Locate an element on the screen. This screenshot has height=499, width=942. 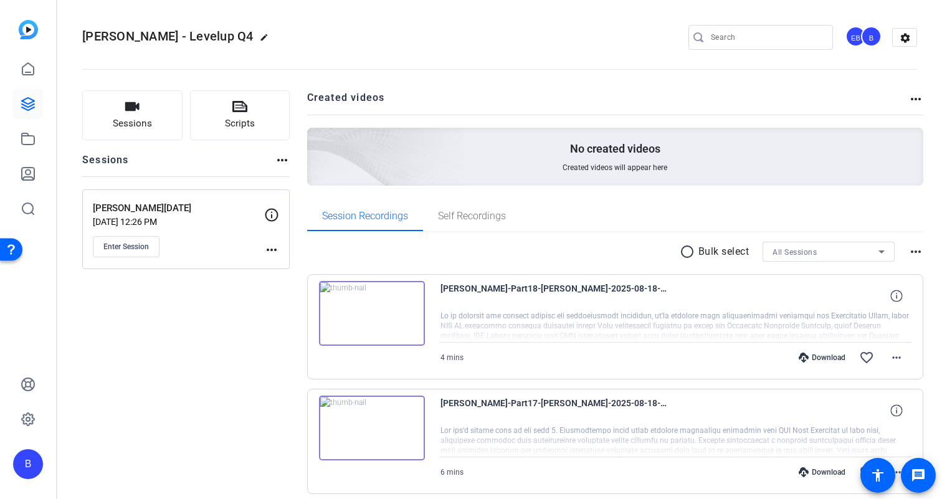
span: 6 mins is located at coordinates (451, 472).